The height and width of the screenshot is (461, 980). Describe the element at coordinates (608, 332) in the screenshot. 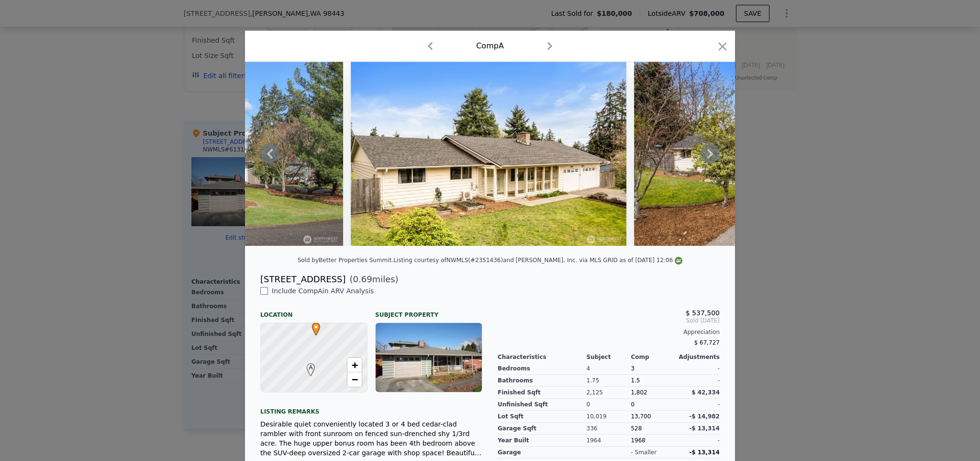

I see `div: Appreciation` at that location.